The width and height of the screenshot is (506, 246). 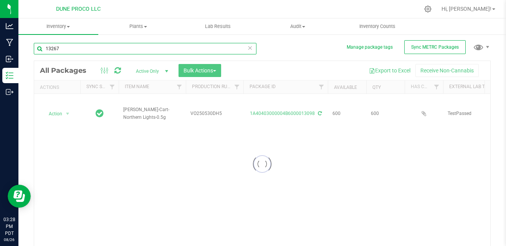 I want to click on p: 08/26, so click(x=9, y=240).